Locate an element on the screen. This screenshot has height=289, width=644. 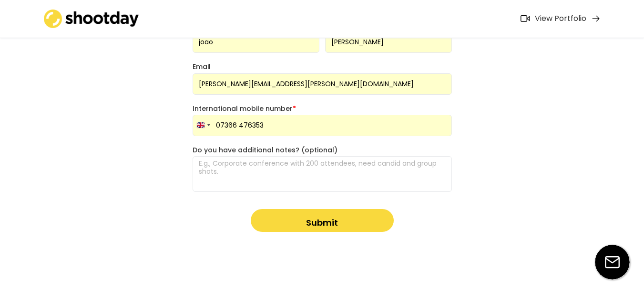
img: shootday_logo.png is located at coordinates (91, 18).